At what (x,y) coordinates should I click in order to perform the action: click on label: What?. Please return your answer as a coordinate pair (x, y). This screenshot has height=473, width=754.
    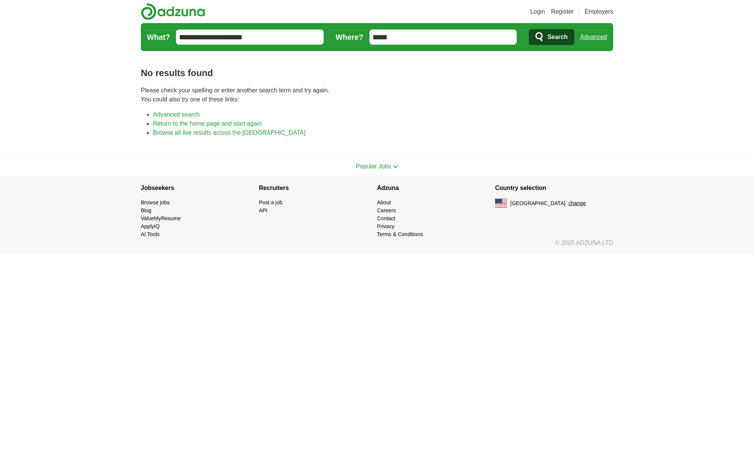
    Looking at the image, I should click on (158, 37).